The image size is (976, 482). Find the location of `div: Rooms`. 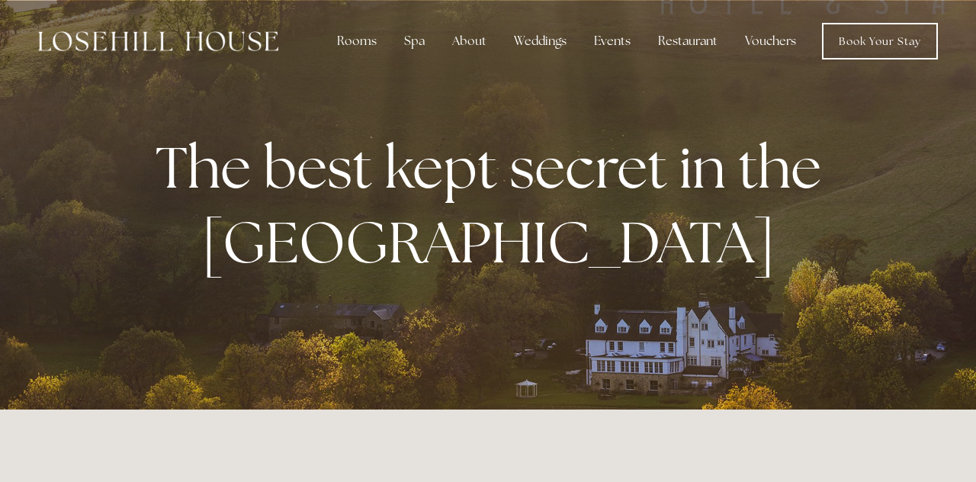

div: Rooms is located at coordinates (357, 41).